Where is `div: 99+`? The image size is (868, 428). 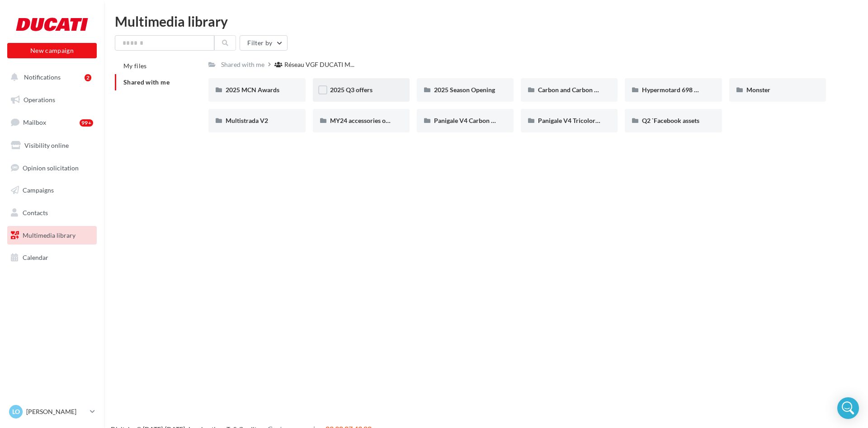
div: 99+ is located at coordinates (86, 123).